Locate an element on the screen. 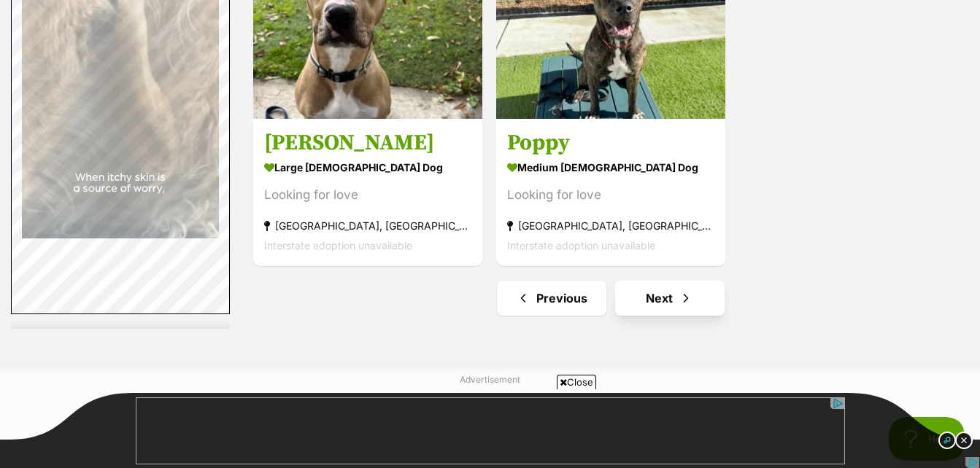  a: Next page is located at coordinates (670, 298).